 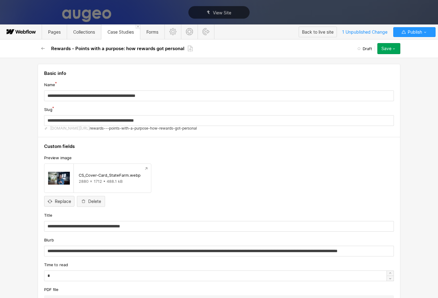 What do you see at coordinates (91, 202) in the screenshot?
I see `button: Delete` at bounding box center [91, 202].